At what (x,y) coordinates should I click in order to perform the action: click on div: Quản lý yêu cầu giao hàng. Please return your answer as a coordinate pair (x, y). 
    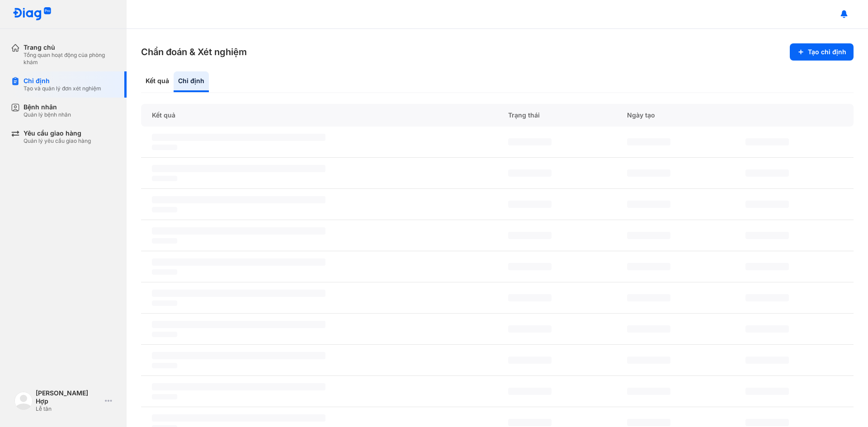
    Looking at the image, I should click on (57, 141).